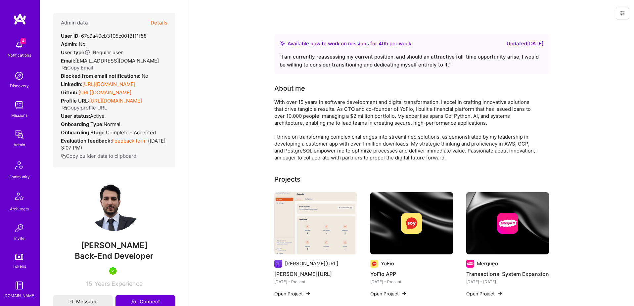 The image size is (634, 306). What do you see at coordinates (412, 274) in the screenshot?
I see `h4: YoFio APP` at bounding box center [412, 274].